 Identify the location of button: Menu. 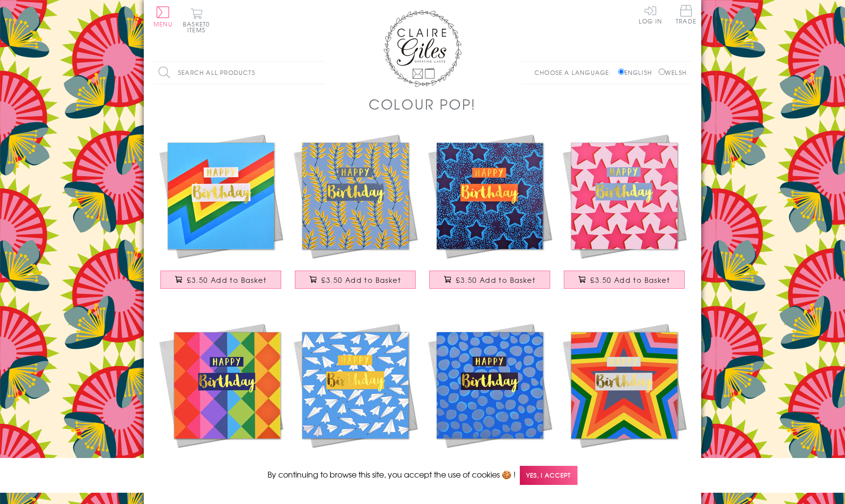
(163, 17).